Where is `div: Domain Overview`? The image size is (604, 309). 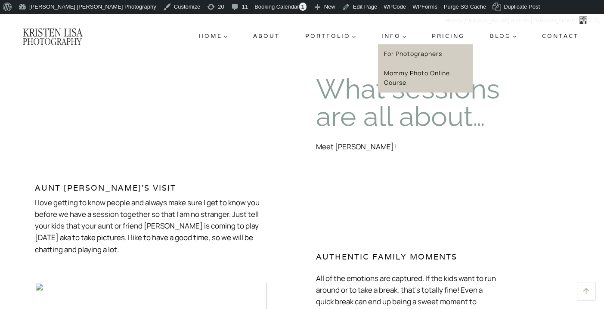 div: Domain Overview is located at coordinates (55, 53).